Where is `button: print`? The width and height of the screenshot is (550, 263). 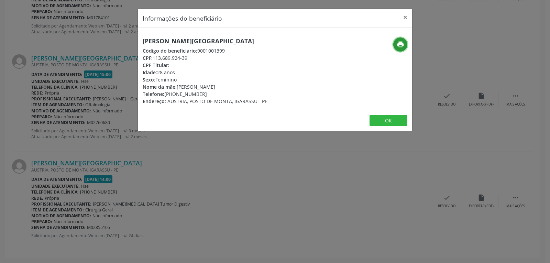
button: print is located at coordinates (400, 44).